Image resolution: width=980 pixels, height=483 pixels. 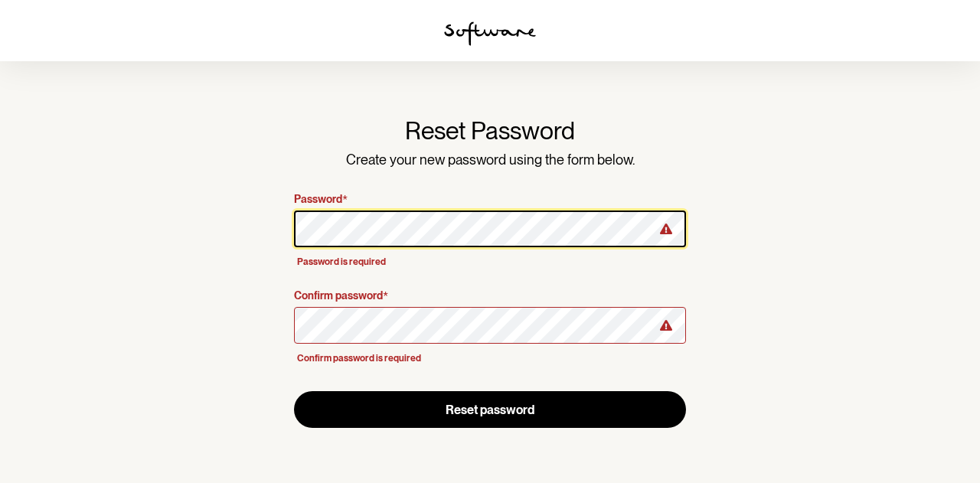 I want to click on p: Password, so click(x=317, y=200).